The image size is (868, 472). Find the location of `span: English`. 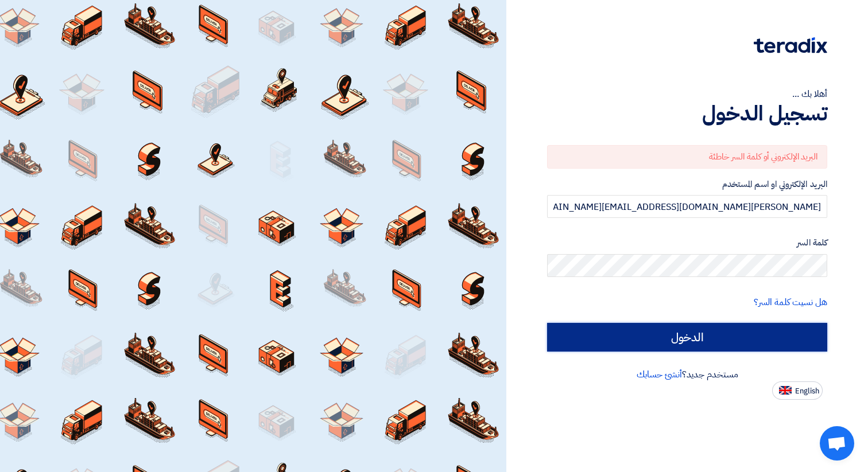

span: English is located at coordinates (807, 392).